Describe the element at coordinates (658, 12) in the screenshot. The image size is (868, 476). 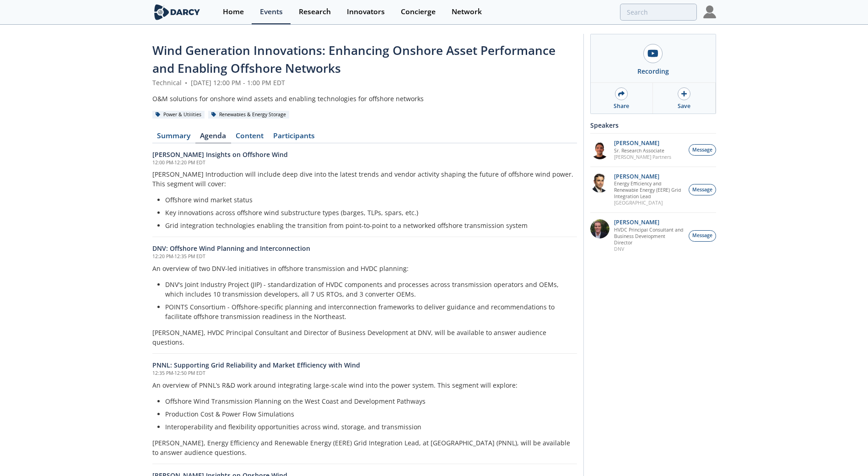
I see `input: Advanced Search` at that location.